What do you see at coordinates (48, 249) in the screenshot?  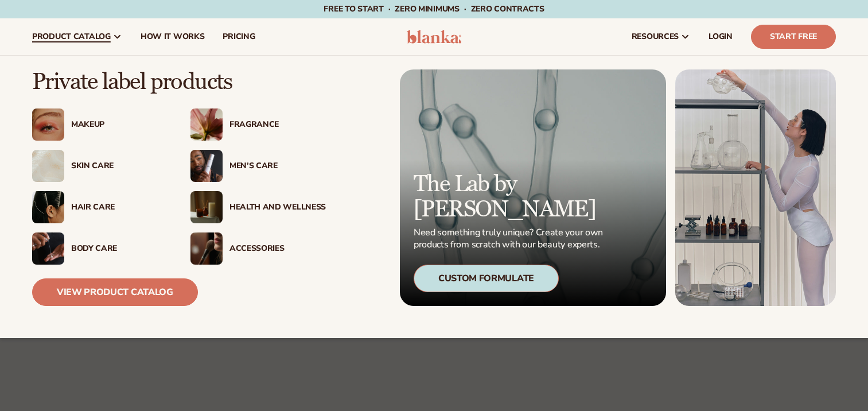 I see `img: Male hand applying moisturizer.` at bounding box center [48, 249].